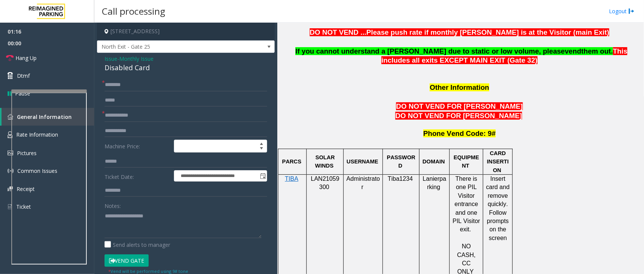 The image size is (644, 274). What do you see at coordinates (148, 271) in the screenshot?
I see `small: Vend will be performed using 9# tone` at bounding box center [148, 271].